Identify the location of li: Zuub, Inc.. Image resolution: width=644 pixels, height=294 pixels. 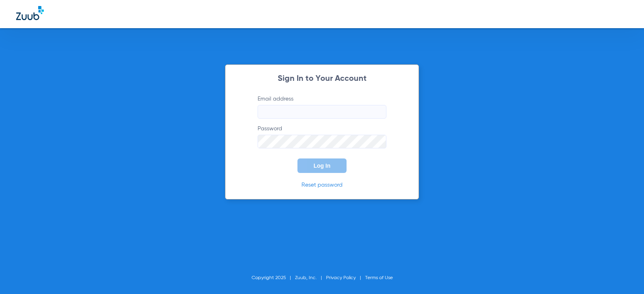
(310, 278).